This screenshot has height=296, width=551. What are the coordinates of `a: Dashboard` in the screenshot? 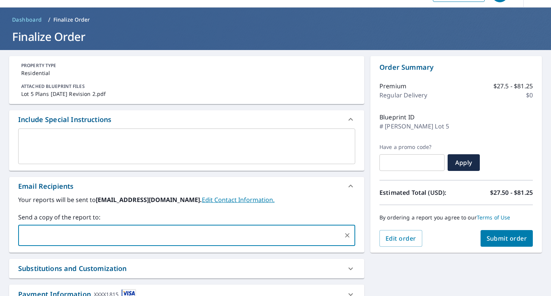 It's located at (27, 20).